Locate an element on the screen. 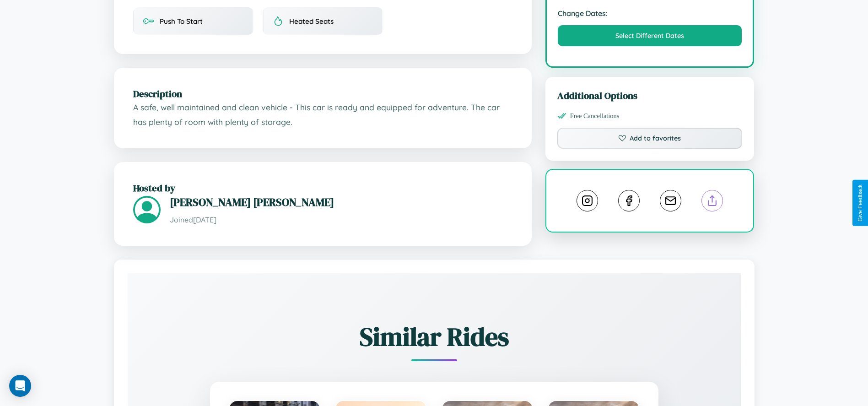  p: A safe, well maintained and clean vehicle - This car is ready and equipped for adventure. The car... is located at coordinates (322, 114).